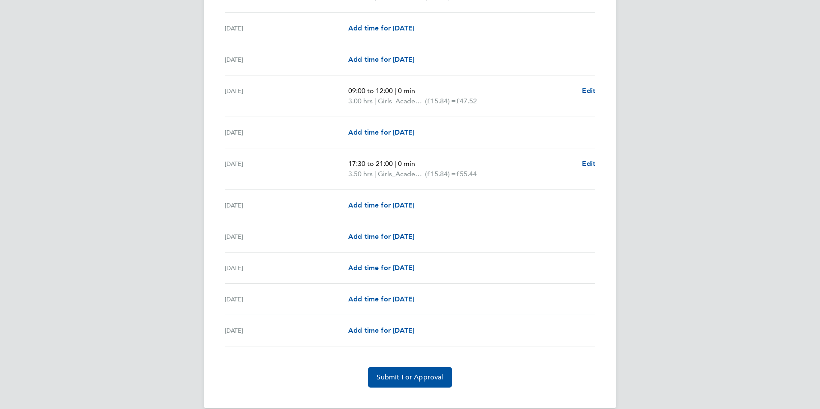 The height and width of the screenshot is (409, 820). I want to click on span: £47.52, so click(466, 101).